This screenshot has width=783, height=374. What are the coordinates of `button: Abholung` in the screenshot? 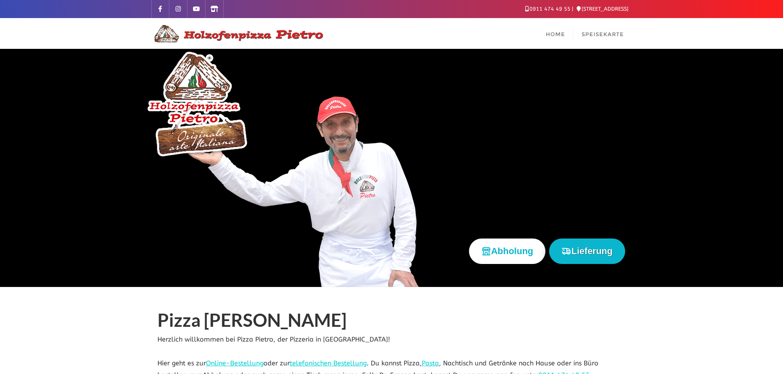 It's located at (507, 251).